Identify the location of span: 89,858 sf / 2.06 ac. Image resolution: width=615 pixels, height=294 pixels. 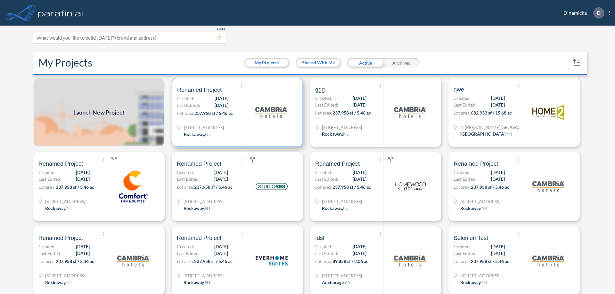
(350, 261).